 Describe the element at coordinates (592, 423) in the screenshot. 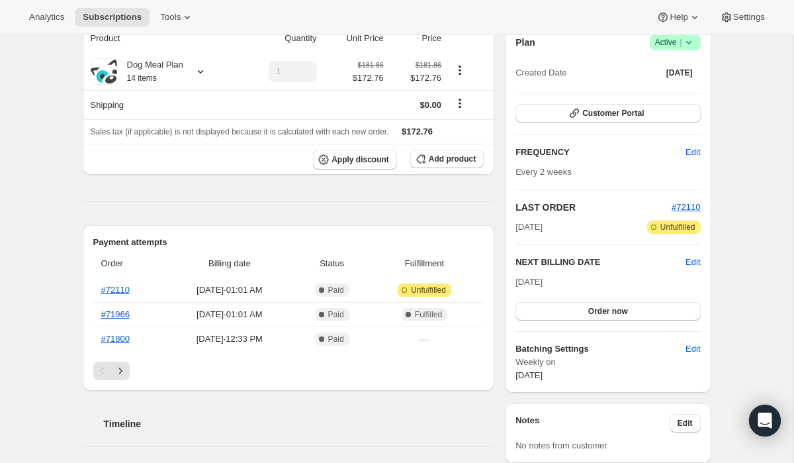

I see `h3: Notes` at that location.